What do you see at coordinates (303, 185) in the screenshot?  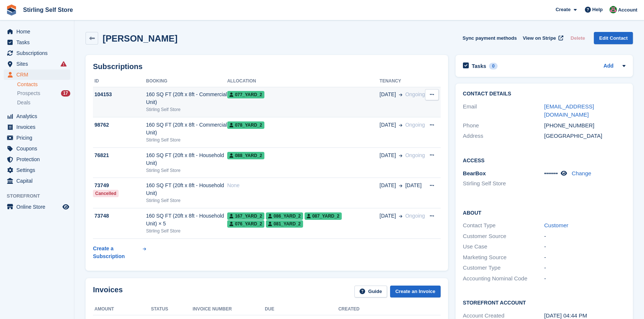 I see `div: None` at bounding box center [303, 185].